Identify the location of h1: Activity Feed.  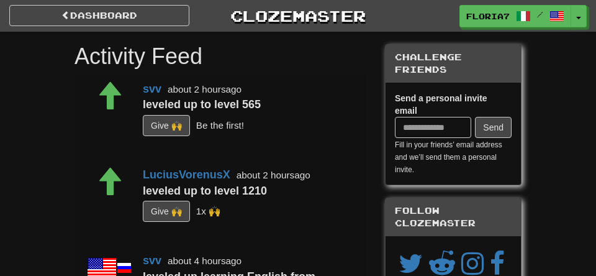
(220, 57).